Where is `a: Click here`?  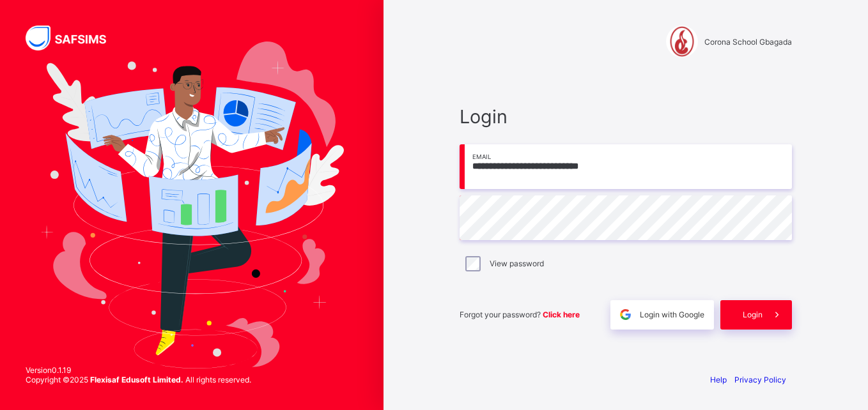
a: Click here is located at coordinates (561, 315).